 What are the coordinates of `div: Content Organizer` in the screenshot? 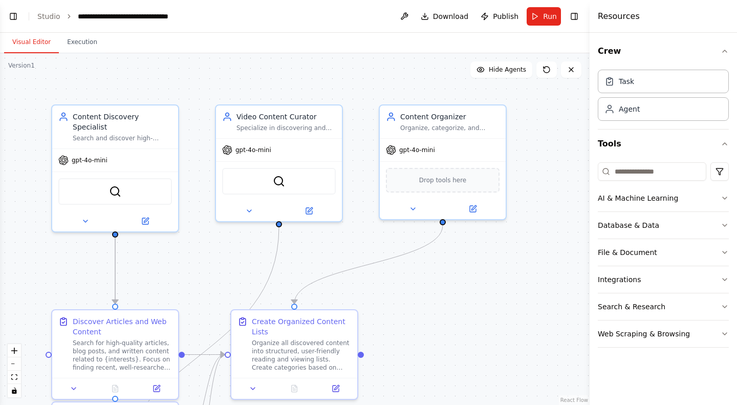 It's located at (450, 117).